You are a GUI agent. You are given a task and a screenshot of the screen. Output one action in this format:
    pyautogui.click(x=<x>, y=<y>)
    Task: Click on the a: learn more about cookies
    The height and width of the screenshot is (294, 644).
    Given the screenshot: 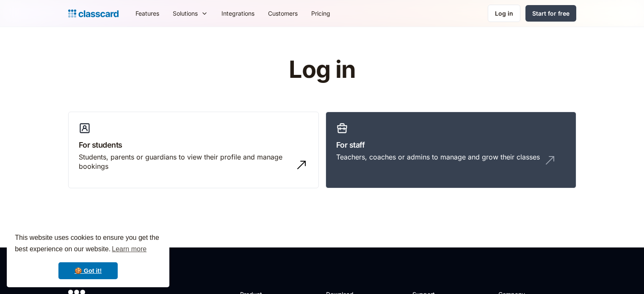 What is the action you would take?
    pyautogui.click(x=129, y=249)
    